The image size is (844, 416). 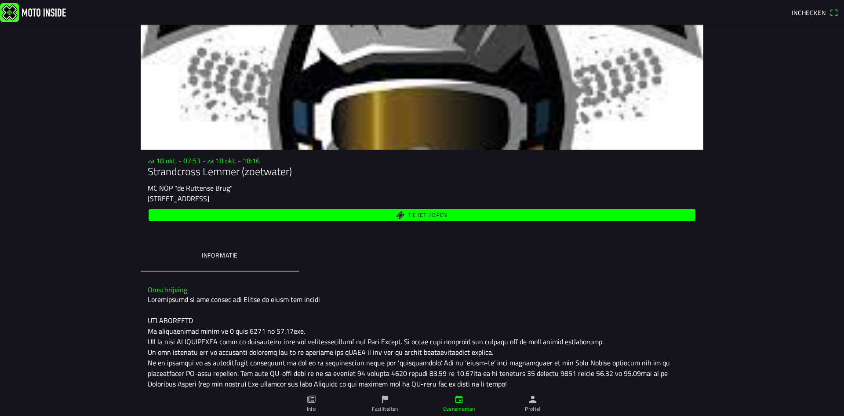 I want to click on ion-icon: flag, so click(x=385, y=399).